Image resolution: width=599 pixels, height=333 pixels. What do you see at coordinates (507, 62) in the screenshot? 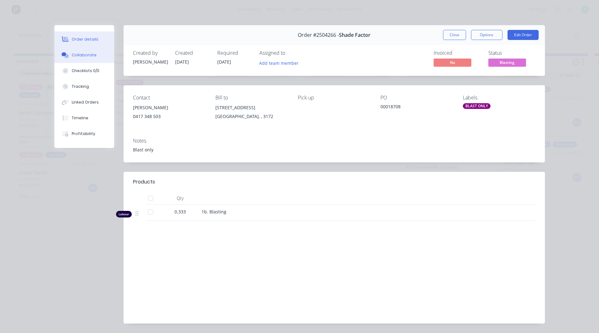
I see `span: Blasting` at bounding box center [507, 62].